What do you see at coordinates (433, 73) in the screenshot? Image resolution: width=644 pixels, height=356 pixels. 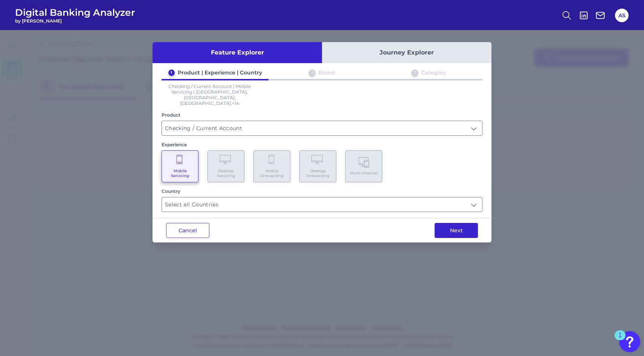 I see `div: Category` at bounding box center [433, 73].